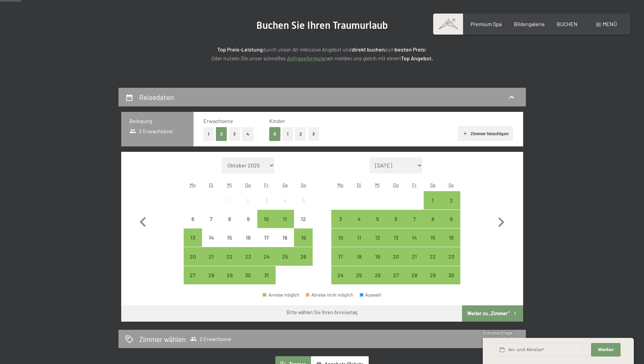 The height and width of the screenshot is (364, 644). What do you see at coordinates (193, 276) in the screenshot?
I see `div: Mon Oct 27 2025` at bounding box center [193, 276].